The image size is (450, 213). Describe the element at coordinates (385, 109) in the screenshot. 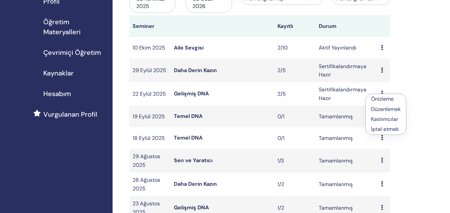

I see `font: Düzenlemek` at that location.